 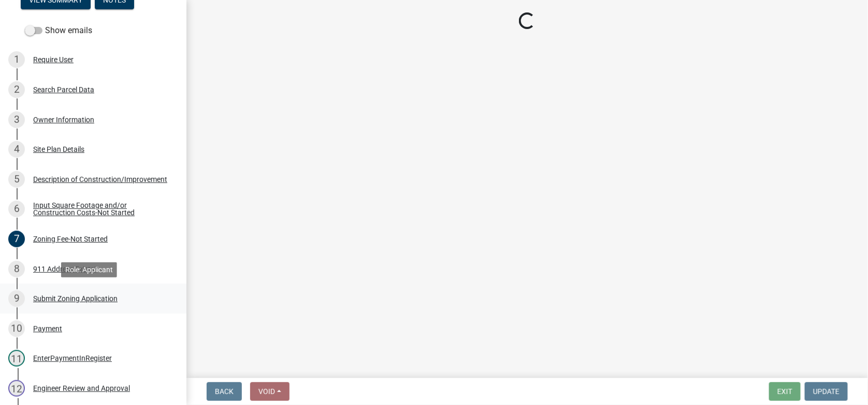 I want to click on div: Submit Zoning Application, so click(x=75, y=299).